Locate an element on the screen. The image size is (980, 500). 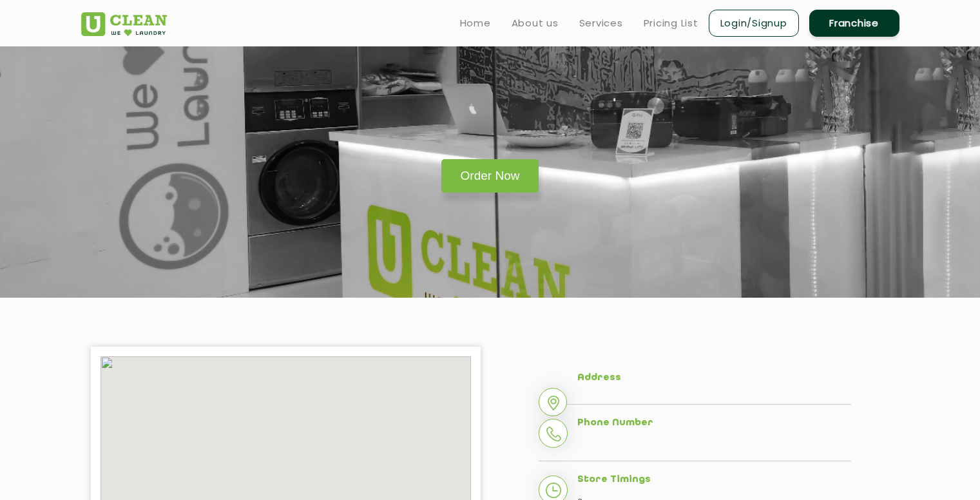
h5: Phone Number is located at coordinates (714, 423).